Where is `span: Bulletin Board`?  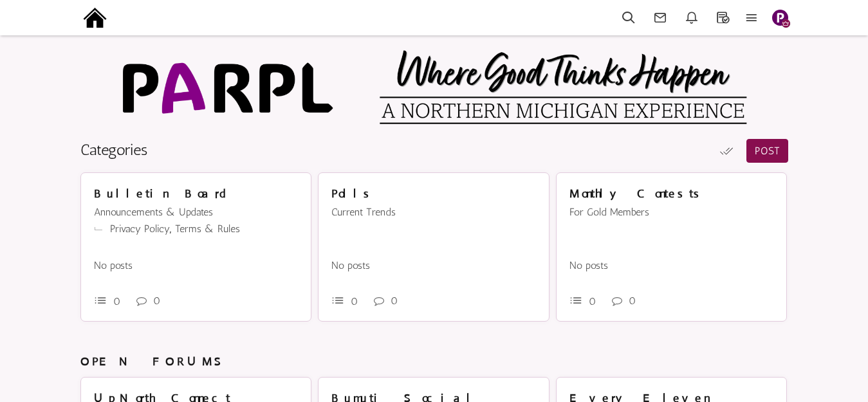
span: Bulletin Board is located at coordinates (160, 193).